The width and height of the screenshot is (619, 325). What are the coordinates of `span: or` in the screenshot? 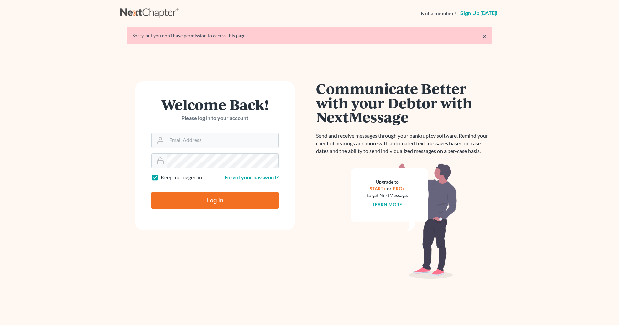 It's located at (390, 188).